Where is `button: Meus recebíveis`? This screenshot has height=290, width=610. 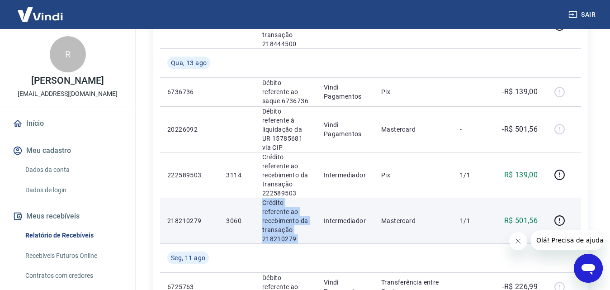
button: Meus recebíveis is located at coordinates (67, 216).